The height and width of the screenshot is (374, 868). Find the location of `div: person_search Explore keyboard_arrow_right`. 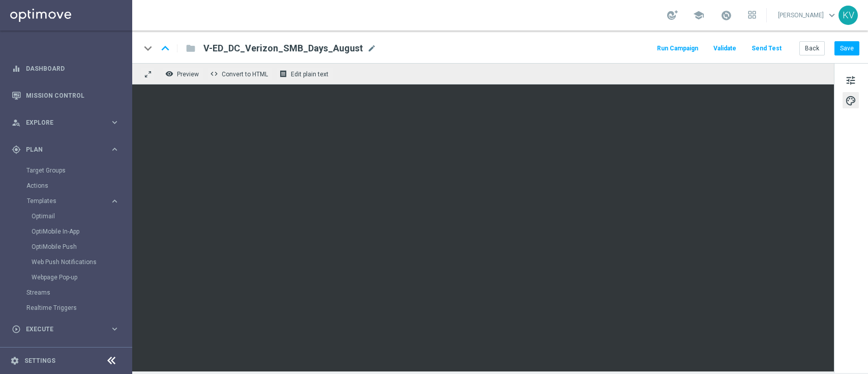

div: person_search Explore keyboard_arrow_right is located at coordinates (66, 123).